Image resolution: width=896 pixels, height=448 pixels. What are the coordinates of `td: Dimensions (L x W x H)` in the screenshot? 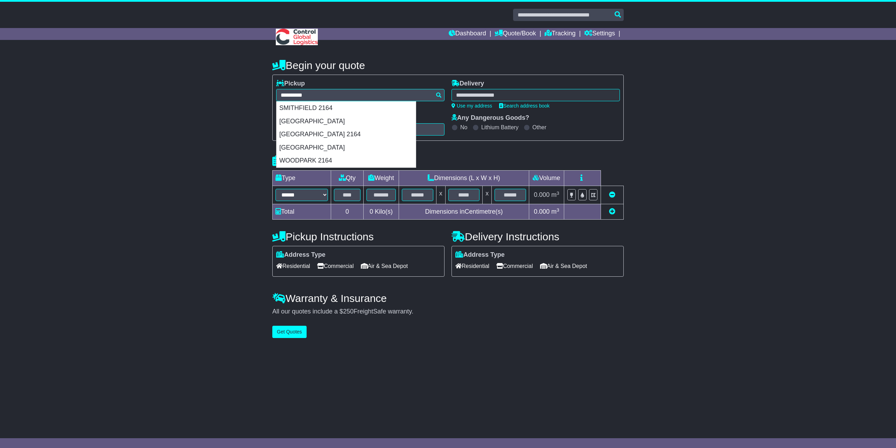 It's located at (464, 178).